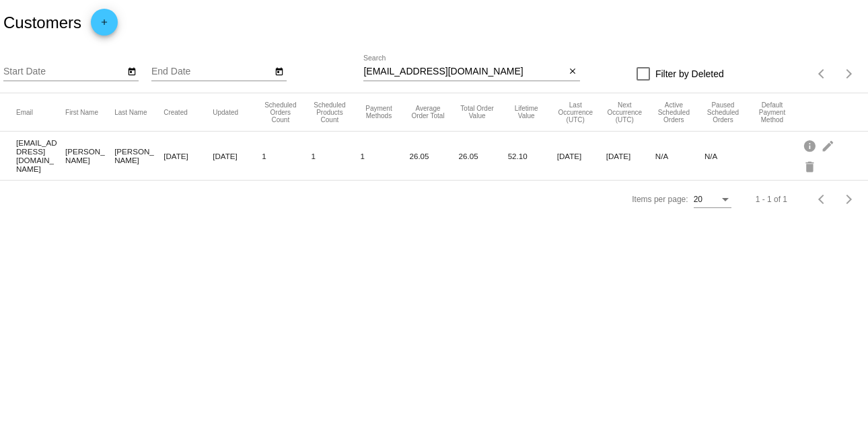 The image size is (868, 443). Describe the element at coordinates (811, 166) in the screenshot. I see `mat-icon: delete` at that location.